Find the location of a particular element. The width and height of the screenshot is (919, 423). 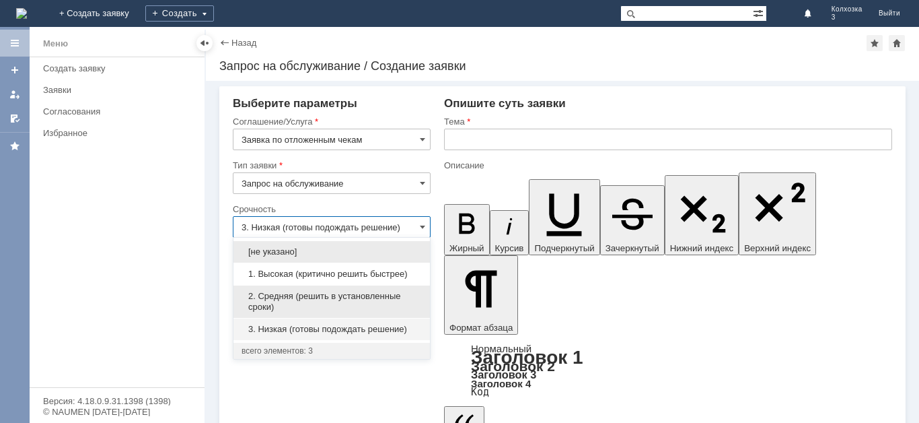

img: logo is located at coordinates (22, 13).